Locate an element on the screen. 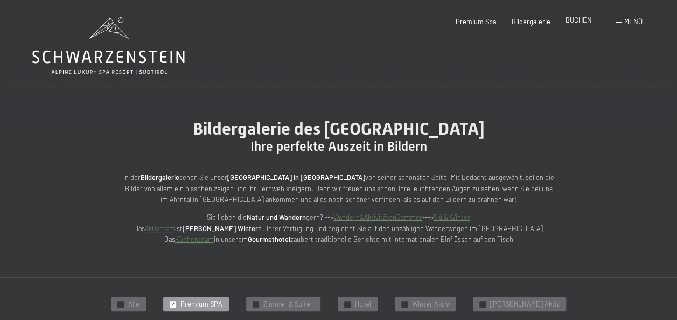 The height and width of the screenshot is (320, 677). strong: Gourmethotel is located at coordinates (269, 239).